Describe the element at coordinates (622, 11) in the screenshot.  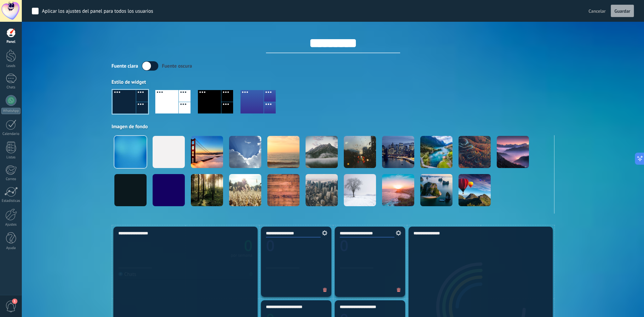
I see `button: Guardar` at that location.